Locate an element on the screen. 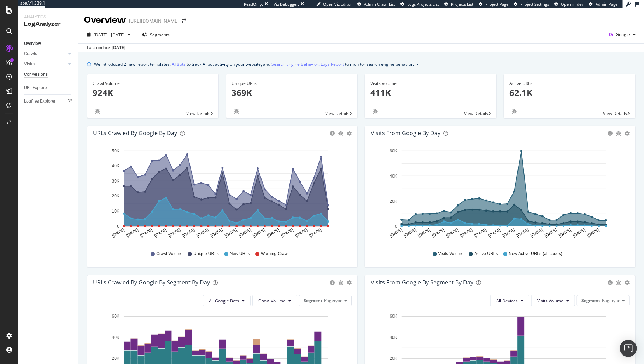  a: Search Engine Behavior: Logs Report is located at coordinates (308, 64).